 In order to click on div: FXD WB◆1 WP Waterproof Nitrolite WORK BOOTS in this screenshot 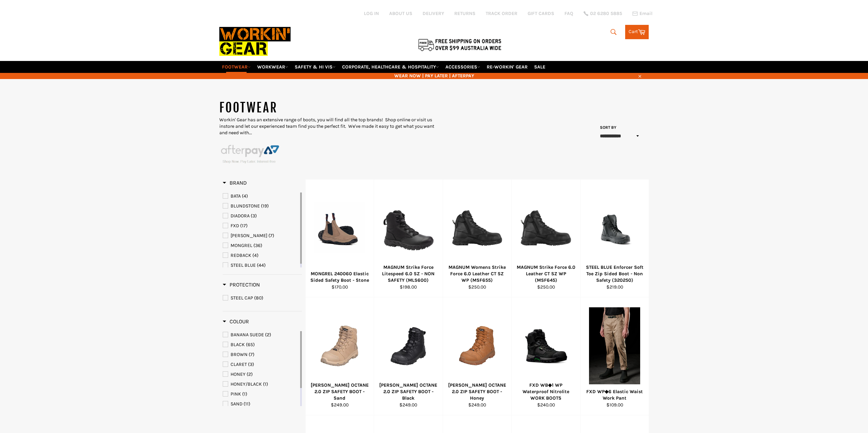, I will do `click(546, 392)`.